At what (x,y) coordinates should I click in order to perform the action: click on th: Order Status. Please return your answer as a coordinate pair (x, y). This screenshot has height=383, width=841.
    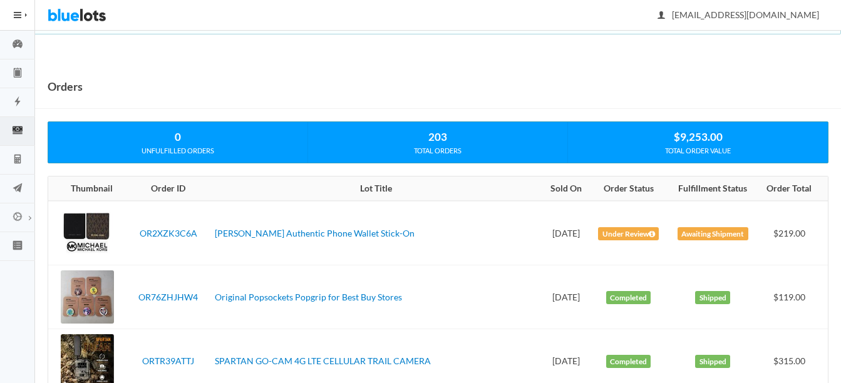
    Looking at the image, I should click on (628, 189).